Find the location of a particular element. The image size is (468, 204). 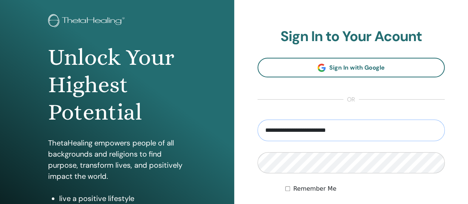

label: Remember Me is located at coordinates (314, 189).